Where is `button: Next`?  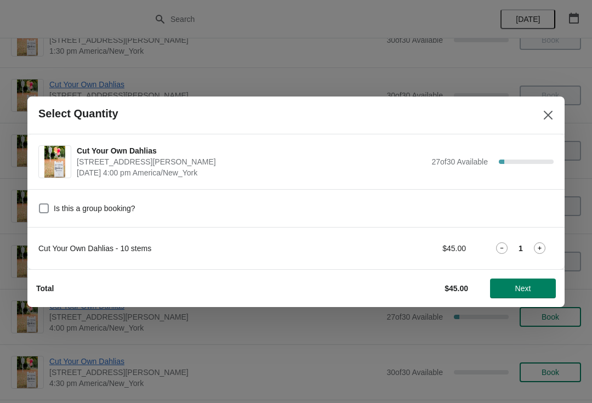
button: Next is located at coordinates (523, 288).